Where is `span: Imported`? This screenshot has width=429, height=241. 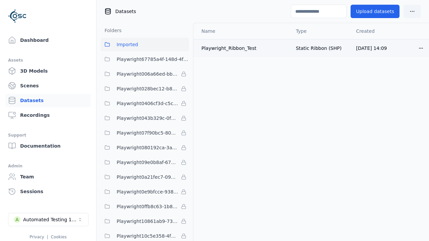 span: Imported is located at coordinates (127, 45).